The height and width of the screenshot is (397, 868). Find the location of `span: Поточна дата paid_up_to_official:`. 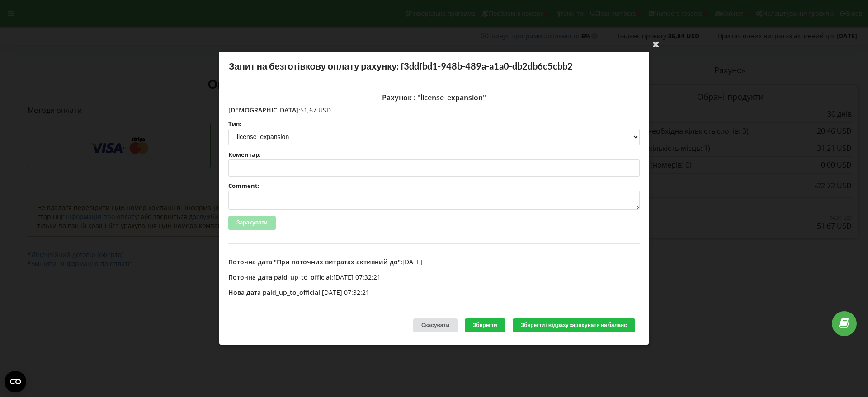

span: Поточна дата paid_up_to_official: is located at coordinates (281, 277).